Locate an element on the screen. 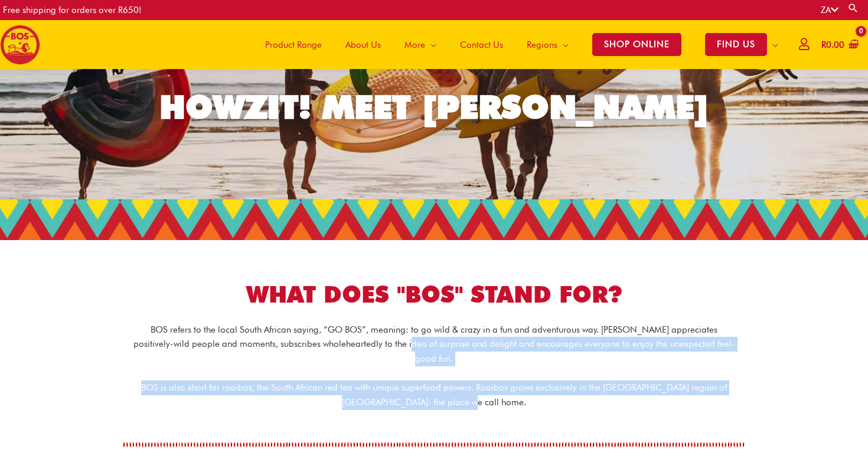 The image size is (868, 476). span: FIND US is located at coordinates (736, 44).